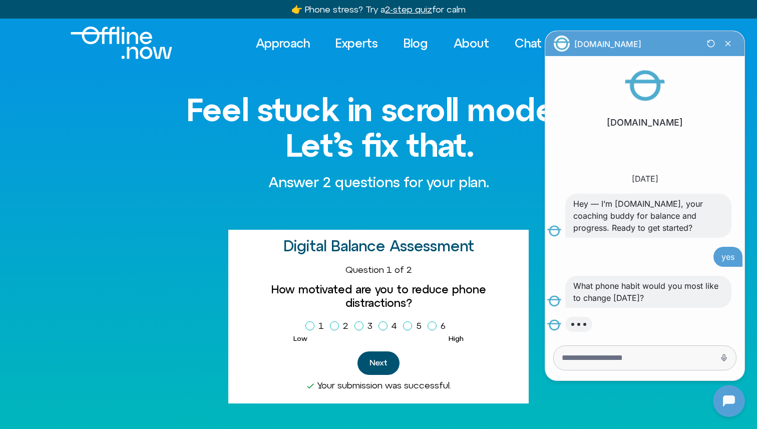  What do you see at coordinates (413, 43) in the screenshot?
I see `nav: Menu` at bounding box center [413, 43].